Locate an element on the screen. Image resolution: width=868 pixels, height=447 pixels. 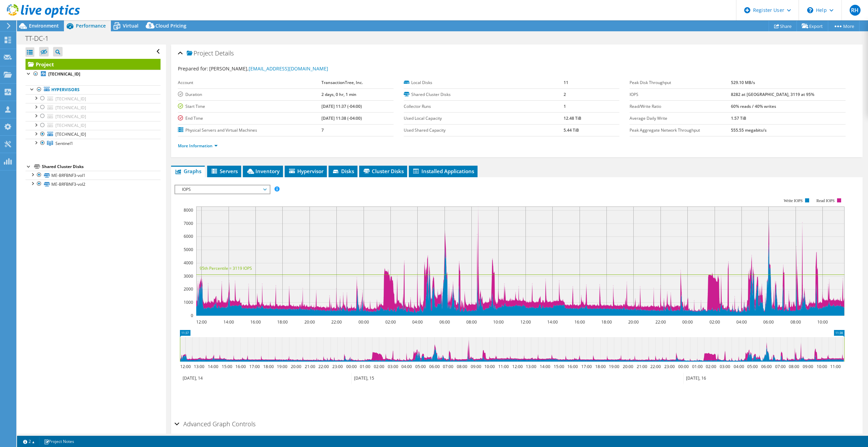
b: 12.48 TiB is located at coordinates (572, 118).